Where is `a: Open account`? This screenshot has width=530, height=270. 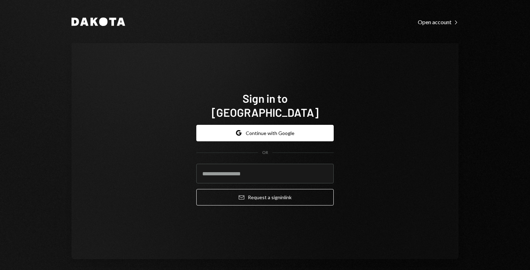
a: Open account is located at coordinates (438, 22).